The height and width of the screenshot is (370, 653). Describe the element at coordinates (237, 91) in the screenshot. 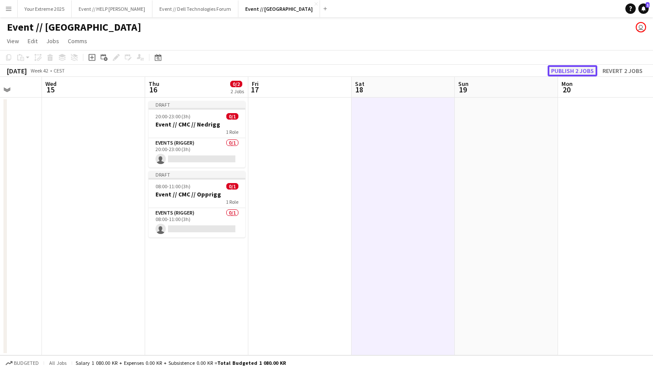

I see `div: 2 Jobs` at that location.